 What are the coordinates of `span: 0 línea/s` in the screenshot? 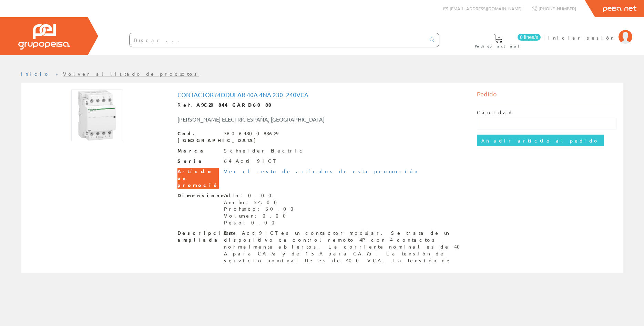 It's located at (529, 37).